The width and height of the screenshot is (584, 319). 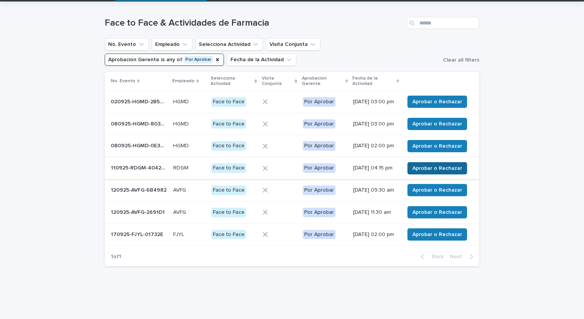 I want to click on button: Back, so click(x=431, y=257).